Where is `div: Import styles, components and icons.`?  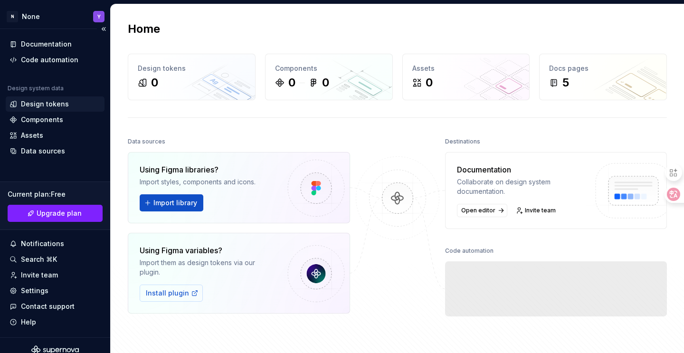 div: Import styles, components and icons. is located at coordinates (198, 182).